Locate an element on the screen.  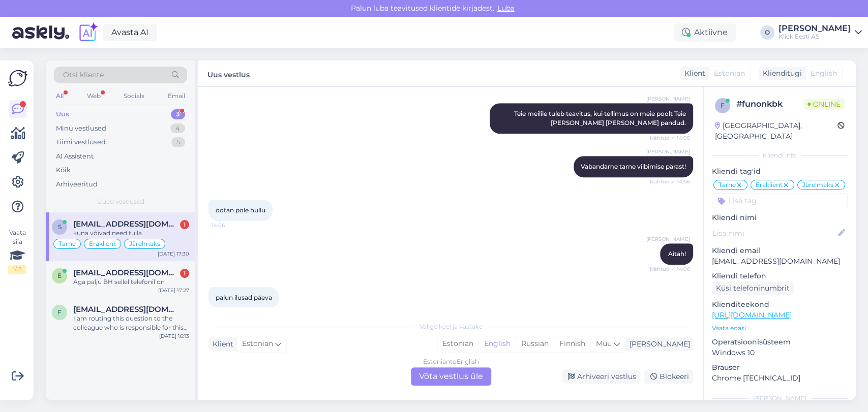
div: Arhiveeritud is located at coordinates (77, 185).